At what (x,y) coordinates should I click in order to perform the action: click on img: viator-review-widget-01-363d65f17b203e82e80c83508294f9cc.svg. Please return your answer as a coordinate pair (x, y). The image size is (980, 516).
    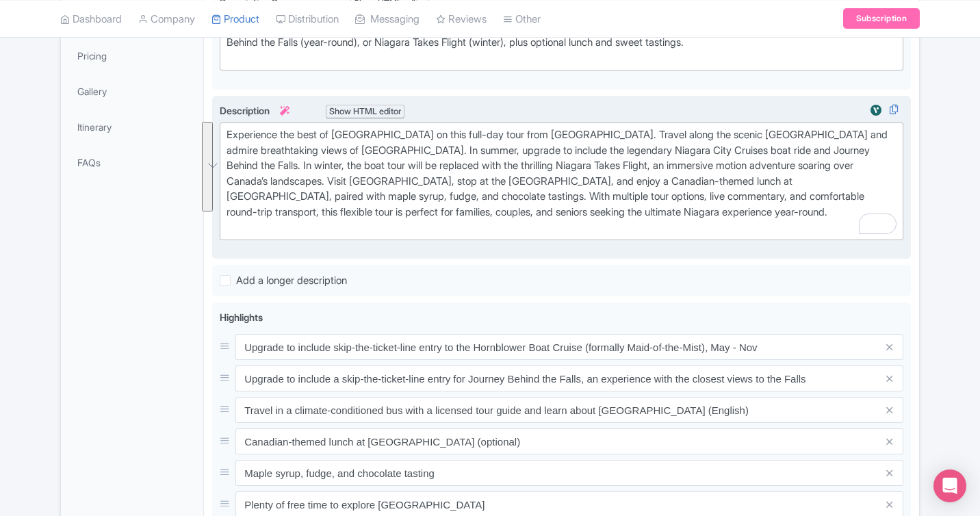
    Looking at the image, I should click on (876, 110).